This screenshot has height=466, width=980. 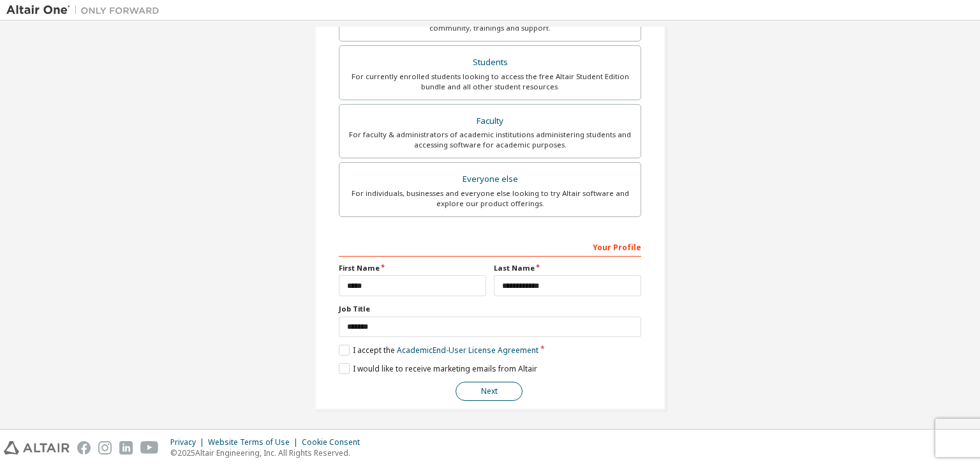 What do you see at coordinates (489, 392) in the screenshot?
I see `button: Next` at bounding box center [489, 392].